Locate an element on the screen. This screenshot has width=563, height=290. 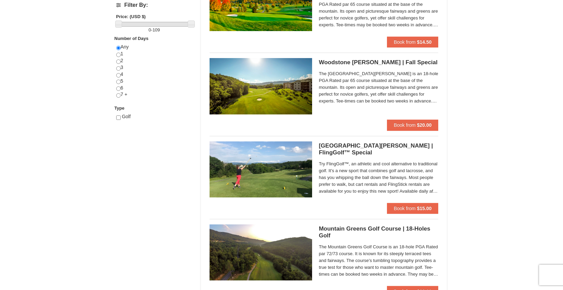
button: Book from $15.00 is located at coordinates (413, 209).